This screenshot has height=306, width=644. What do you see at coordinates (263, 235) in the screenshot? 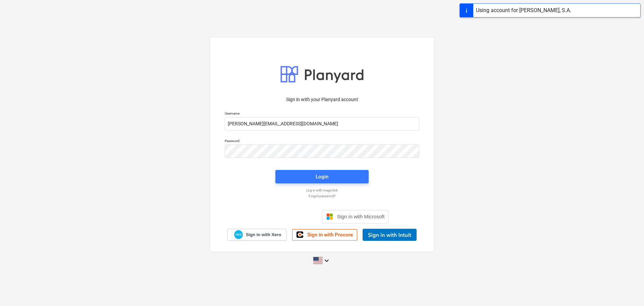
I see `span: Sign in with Xero` at bounding box center [263, 235].